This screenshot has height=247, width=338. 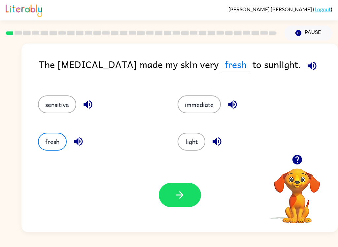 I want to click on img: Literably, so click(x=24, y=10).